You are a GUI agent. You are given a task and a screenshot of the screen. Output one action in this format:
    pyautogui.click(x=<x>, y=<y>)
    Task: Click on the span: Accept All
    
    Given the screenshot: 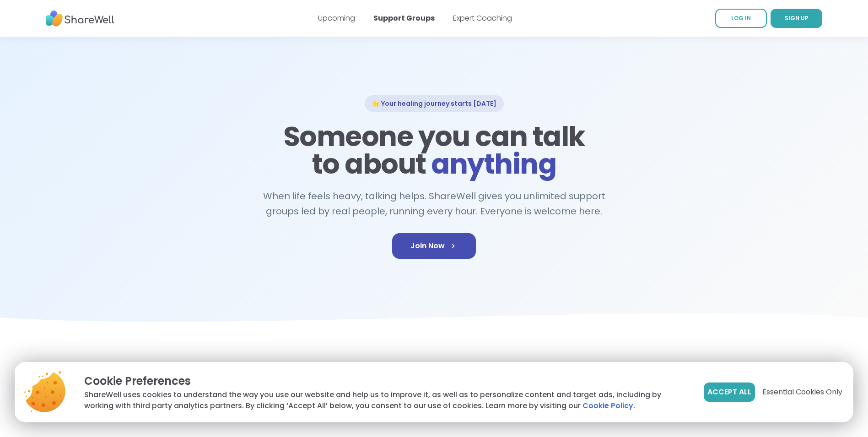 What is the action you would take?
    pyautogui.click(x=729, y=392)
    